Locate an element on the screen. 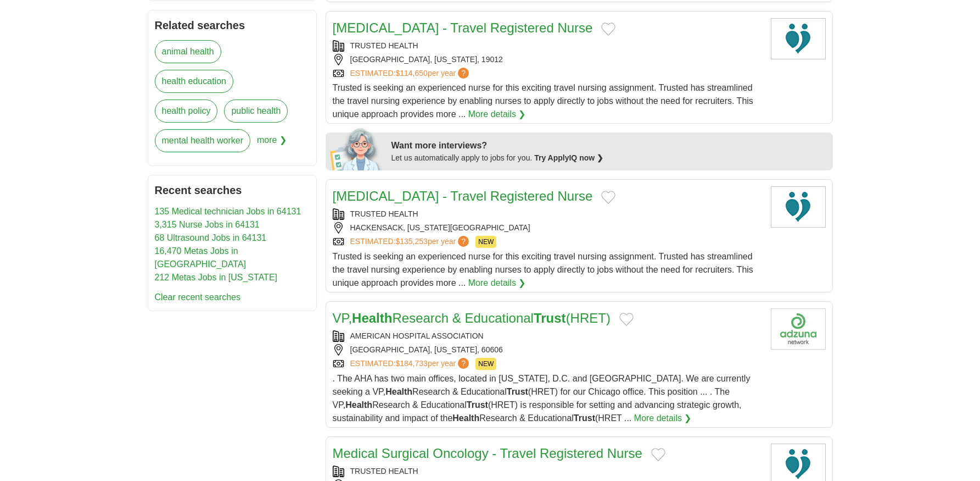  a: 3,315 Nurse Jobs in 64131 is located at coordinates (207, 224).